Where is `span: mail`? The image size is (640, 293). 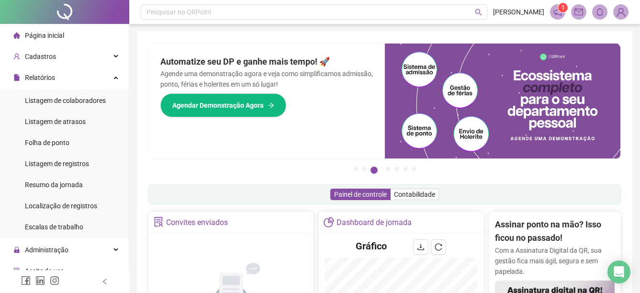
span: mail is located at coordinates (579, 12).